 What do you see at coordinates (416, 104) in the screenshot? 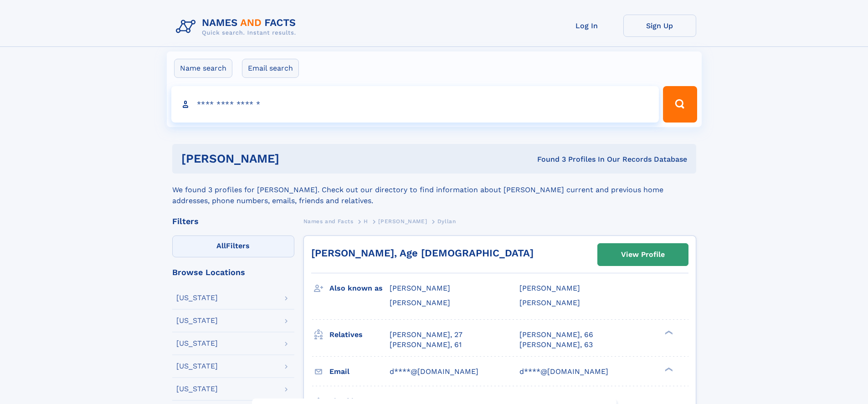
I see `input: search input` at bounding box center [416, 104].